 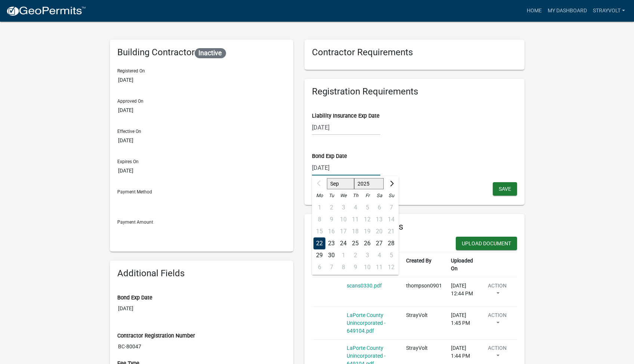 I want to click on h6: Additional Fields, so click(x=201, y=273).